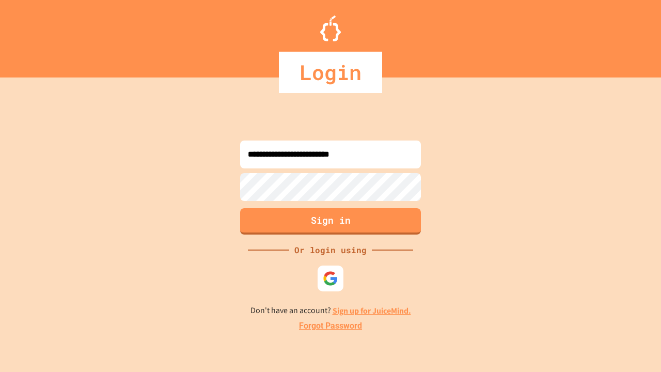 The height and width of the screenshot is (372, 661). Describe the element at coordinates (330, 250) in the screenshot. I see `div: Or login using` at that location.